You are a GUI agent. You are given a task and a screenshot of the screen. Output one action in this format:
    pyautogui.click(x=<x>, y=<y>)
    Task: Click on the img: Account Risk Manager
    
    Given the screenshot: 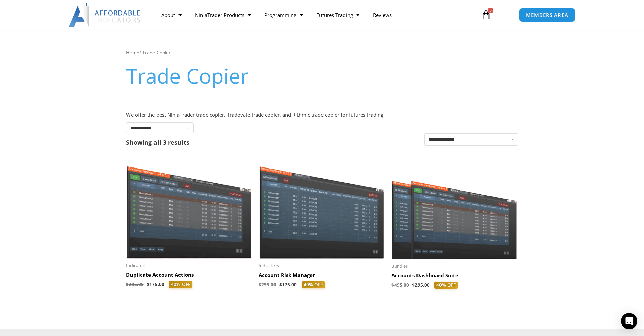 What is the action you would take?
    pyautogui.click(x=321, y=208)
    